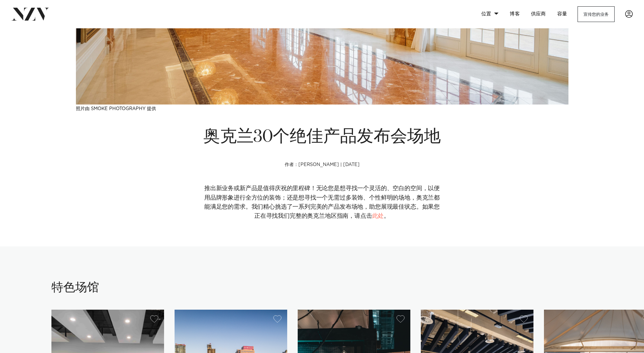 The height and width of the screenshot is (353, 644). Describe the element at coordinates (322, 137) in the screenshot. I see `font: 奥克兰30个绝佳产品发布会场地` at that location.